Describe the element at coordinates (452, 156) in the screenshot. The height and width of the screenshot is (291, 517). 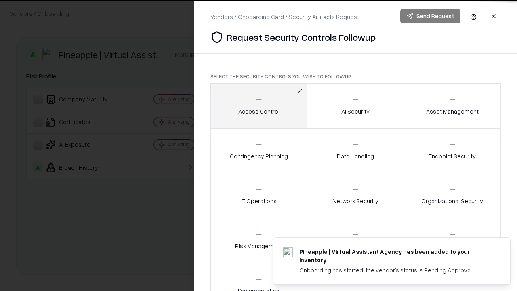
I see `p: Endpoint Security` at that location.